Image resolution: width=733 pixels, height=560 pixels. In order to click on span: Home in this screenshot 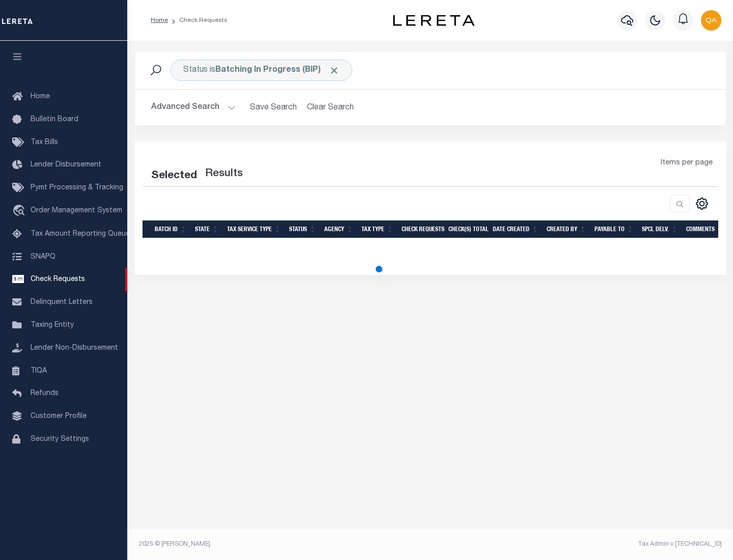, I will do `click(40, 96)`.